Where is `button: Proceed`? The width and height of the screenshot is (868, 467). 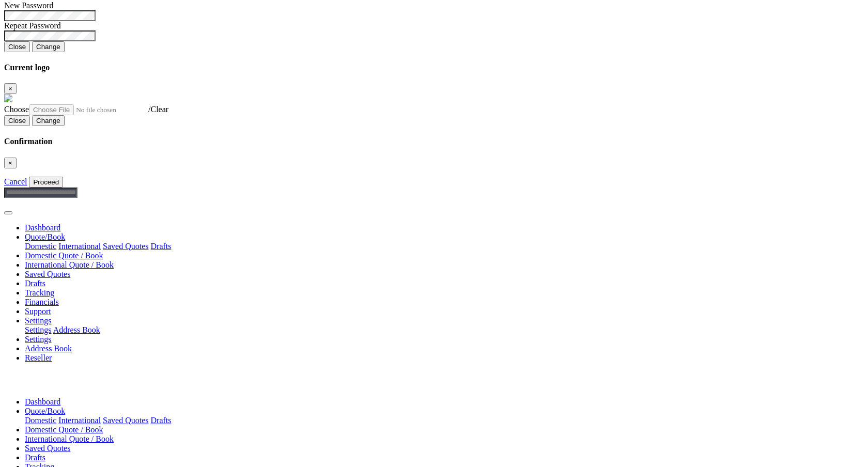 button: Proceed is located at coordinates (46, 182).